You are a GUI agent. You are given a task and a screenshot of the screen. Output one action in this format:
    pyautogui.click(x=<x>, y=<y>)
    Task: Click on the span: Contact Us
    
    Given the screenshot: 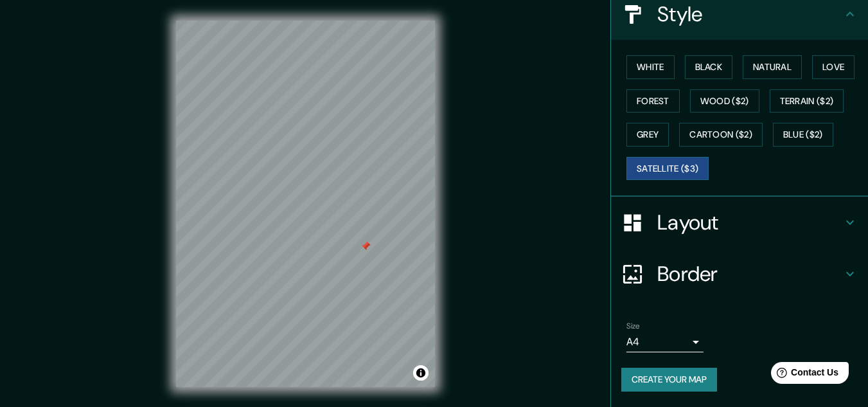 What is the action you would take?
    pyautogui.click(x=61, y=16)
    